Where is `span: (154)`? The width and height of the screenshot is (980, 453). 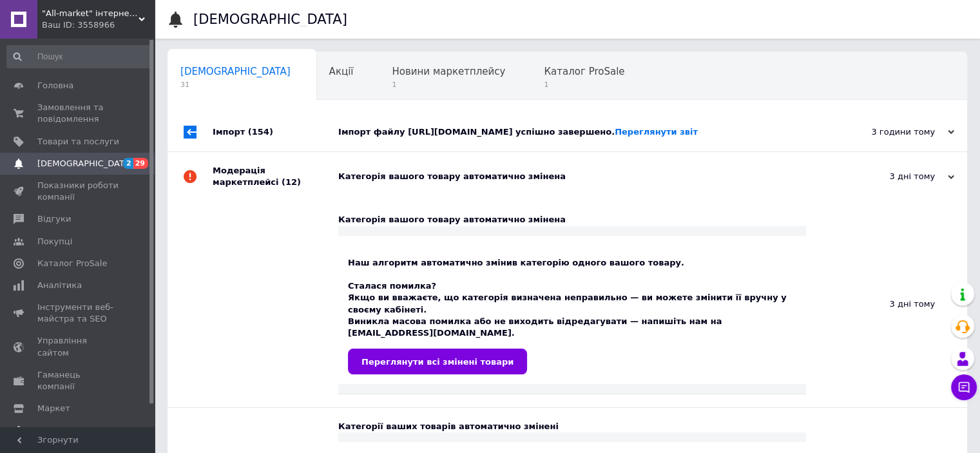
span: (154) is located at coordinates (261, 132).